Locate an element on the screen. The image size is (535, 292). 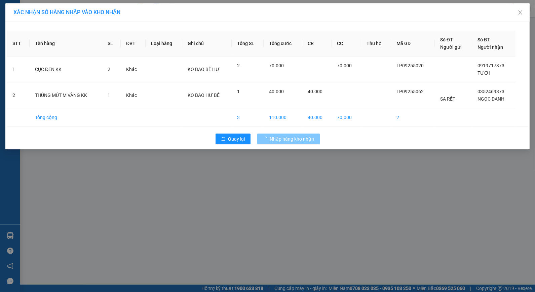
td: 110.000 is located at coordinates (283, 117).